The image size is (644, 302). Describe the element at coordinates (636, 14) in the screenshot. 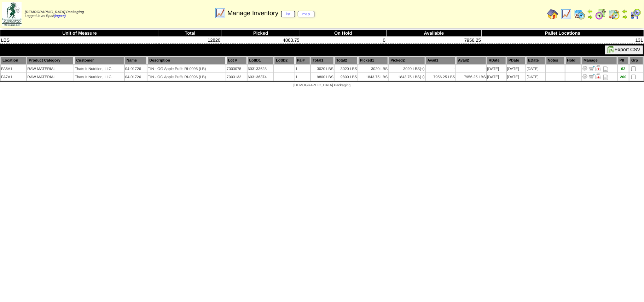

I see `img: calendarcustomer.gif` at that location.